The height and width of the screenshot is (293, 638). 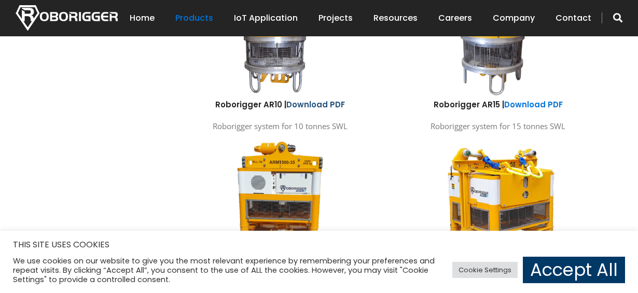 What do you see at coordinates (319, 245) in the screenshot?
I see `h5: THIS SITE USES COOKIES` at bounding box center [319, 245].